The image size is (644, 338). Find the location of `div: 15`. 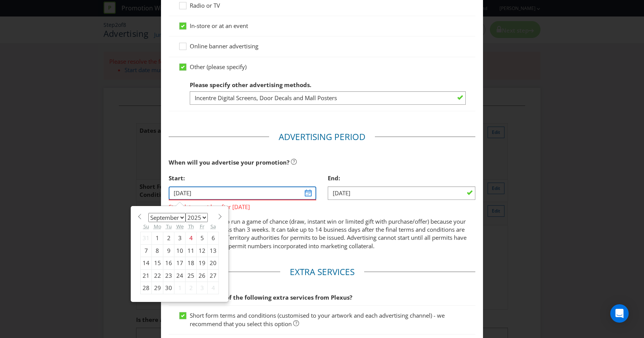

div: 15 is located at coordinates (157, 263).